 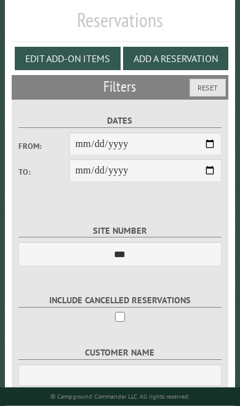 What do you see at coordinates (120, 300) in the screenshot?
I see `label: Include Cancelled Reservations` at bounding box center [120, 300].